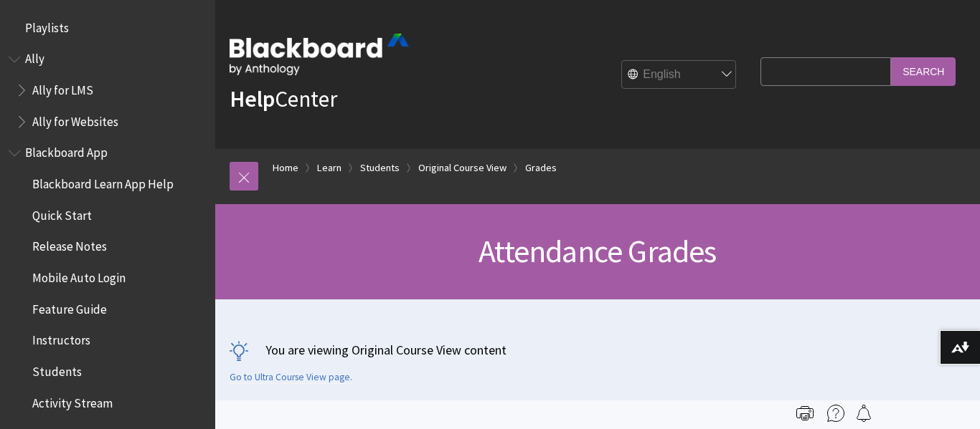 The width and height of the screenshot is (980, 429). What do you see at coordinates (836, 414) in the screenshot?
I see `img: More help` at bounding box center [836, 414].